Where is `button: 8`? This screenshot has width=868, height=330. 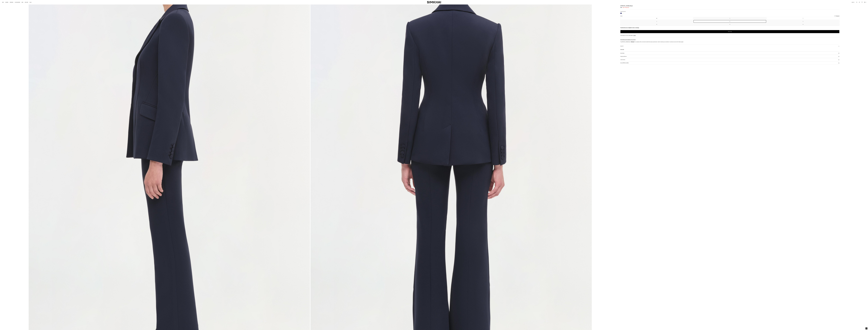
button: 8 is located at coordinates (803, 22).